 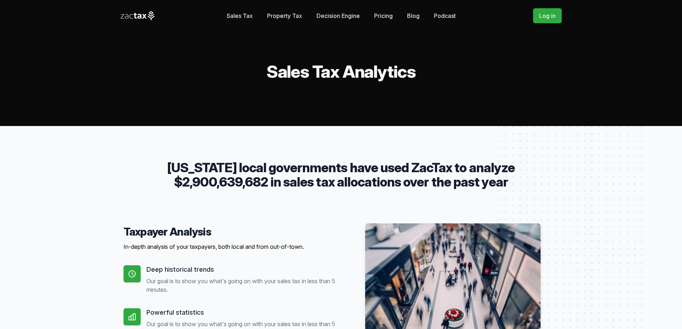 What do you see at coordinates (383, 16) in the screenshot?
I see `a: Pricing` at bounding box center [383, 16].